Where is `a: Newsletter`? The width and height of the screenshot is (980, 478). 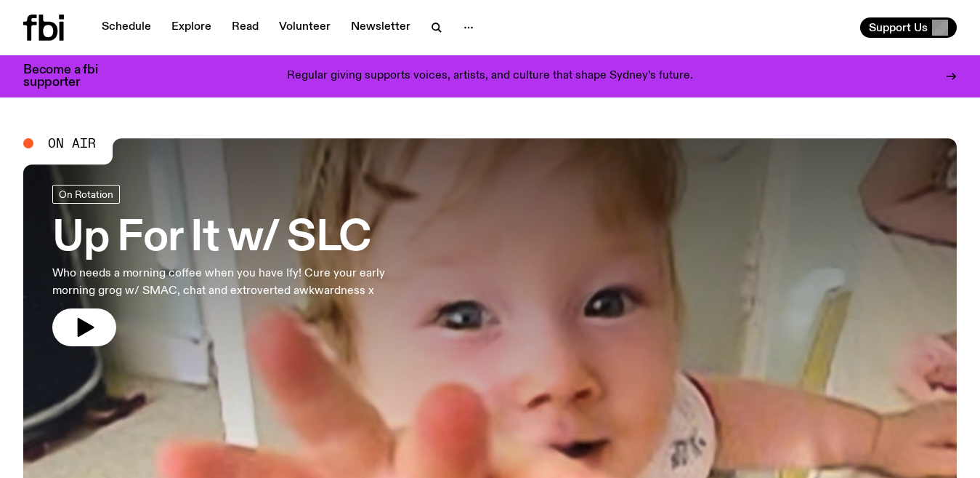 a: Newsletter is located at coordinates (381, 28).